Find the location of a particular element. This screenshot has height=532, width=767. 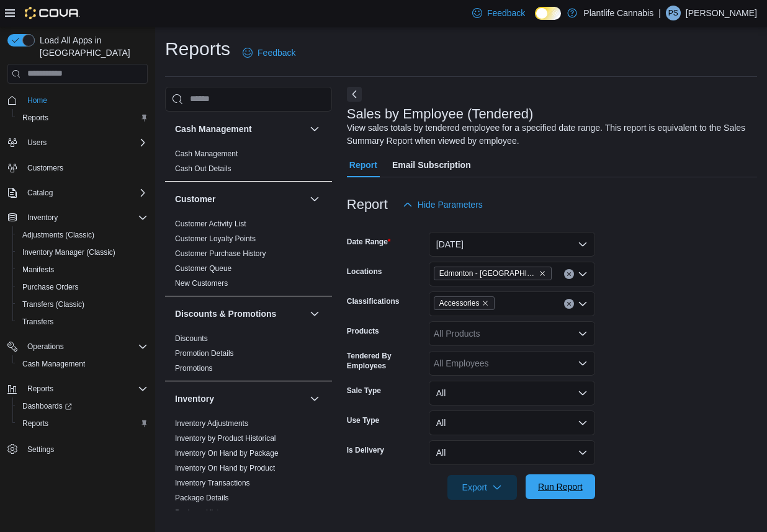

button: Home is located at coordinates (78, 100).